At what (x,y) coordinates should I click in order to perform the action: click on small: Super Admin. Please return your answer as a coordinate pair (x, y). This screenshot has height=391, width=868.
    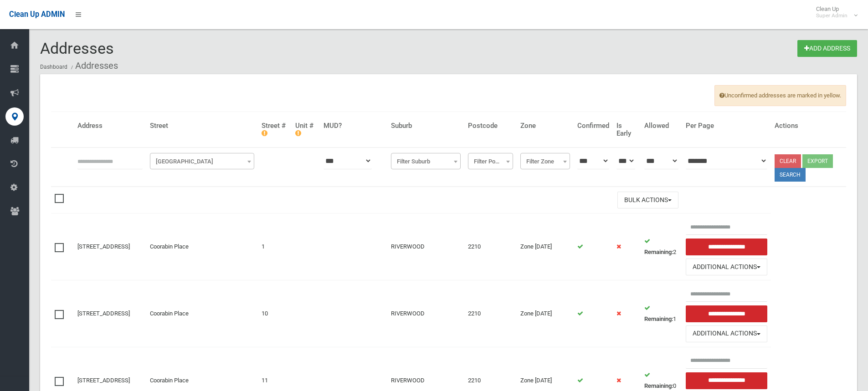
    Looking at the image, I should click on (832, 16).